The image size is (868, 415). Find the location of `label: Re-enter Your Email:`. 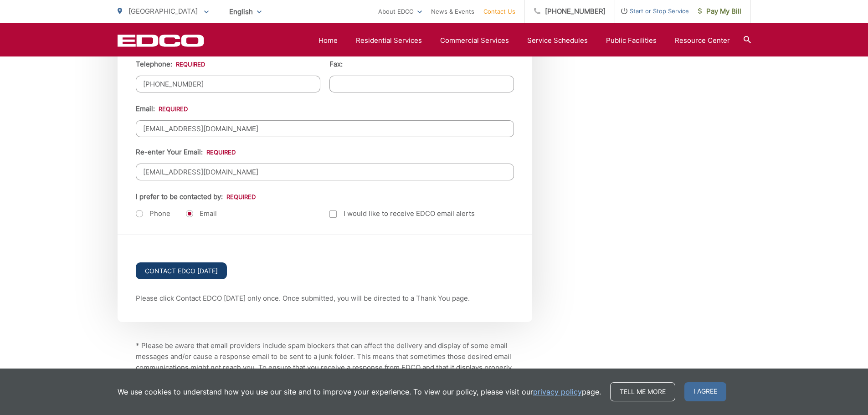

label: Re-enter Your Email: is located at coordinates (185, 152).